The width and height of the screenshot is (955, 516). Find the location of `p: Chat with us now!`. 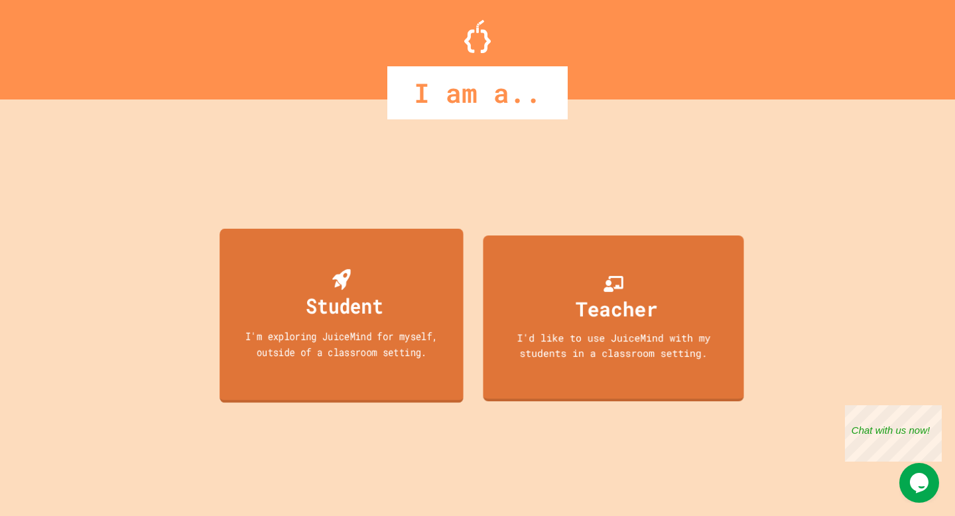

p: Chat with us now! is located at coordinates (46, 25).